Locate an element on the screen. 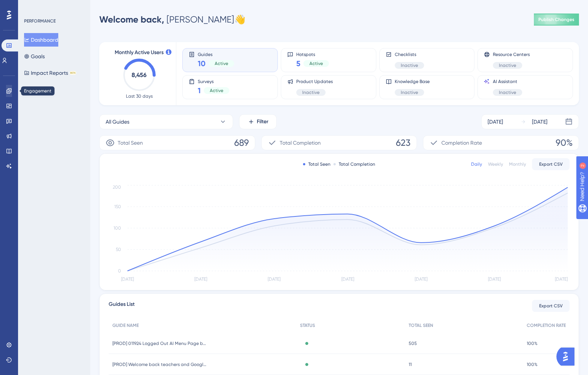 This screenshot has width=588, height=375. div: PERFORMANCE is located at coordinates (40, 21).